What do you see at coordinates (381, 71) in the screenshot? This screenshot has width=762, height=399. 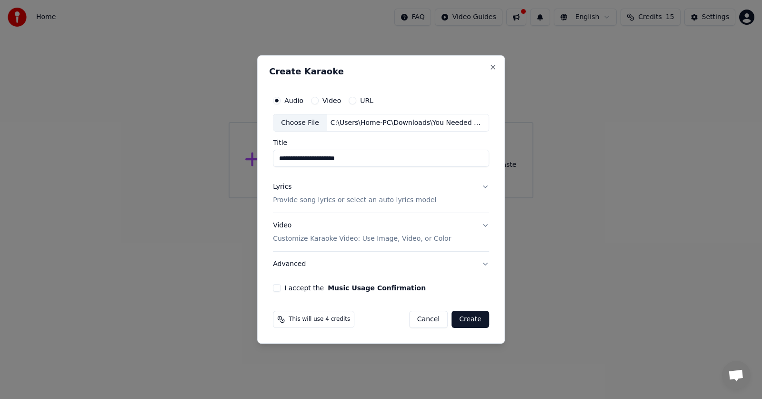 I see `h2: Create Karaoke` at bounding box center [381, 71].